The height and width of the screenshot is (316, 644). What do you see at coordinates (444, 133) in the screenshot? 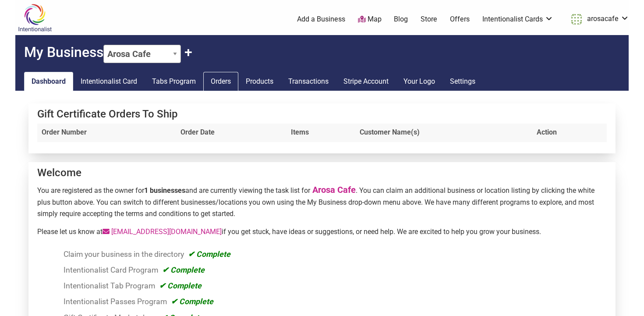
I see `th: Customer Name(s)` at bounding box center [444, 133].